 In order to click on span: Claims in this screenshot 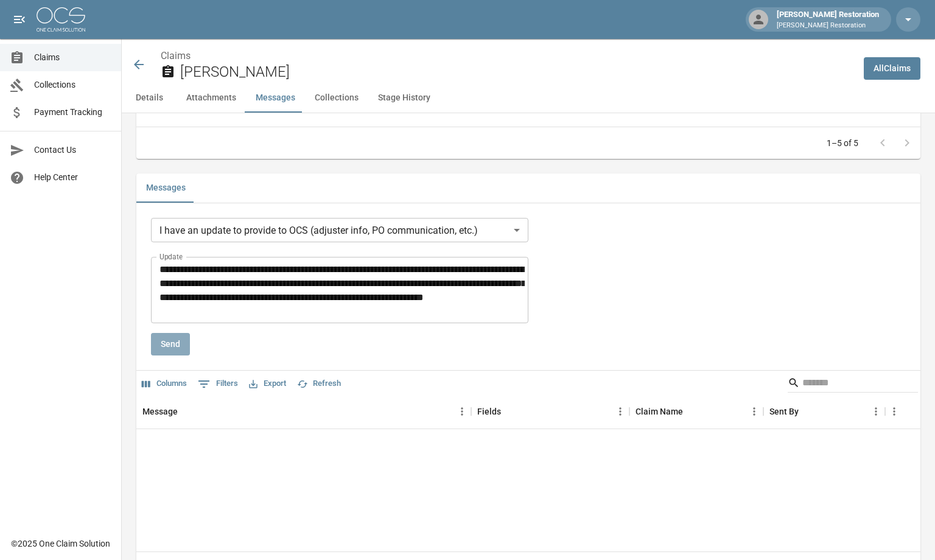, I will do `click(72, 57)`.